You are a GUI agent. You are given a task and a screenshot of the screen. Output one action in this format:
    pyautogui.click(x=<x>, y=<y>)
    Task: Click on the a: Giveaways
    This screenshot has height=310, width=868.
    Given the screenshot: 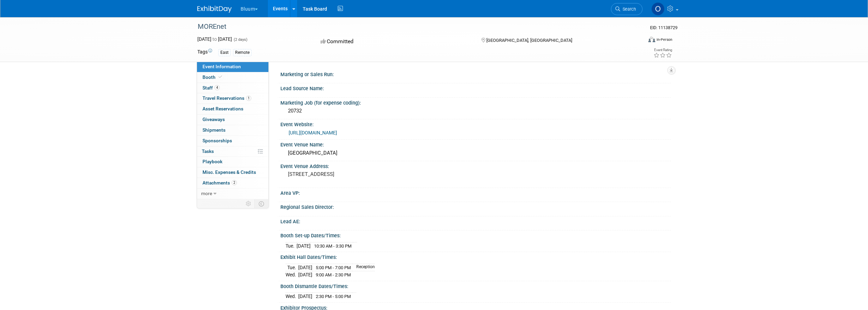 What is the action you would take?
    pyautogui.click(x=232, y=119)
    